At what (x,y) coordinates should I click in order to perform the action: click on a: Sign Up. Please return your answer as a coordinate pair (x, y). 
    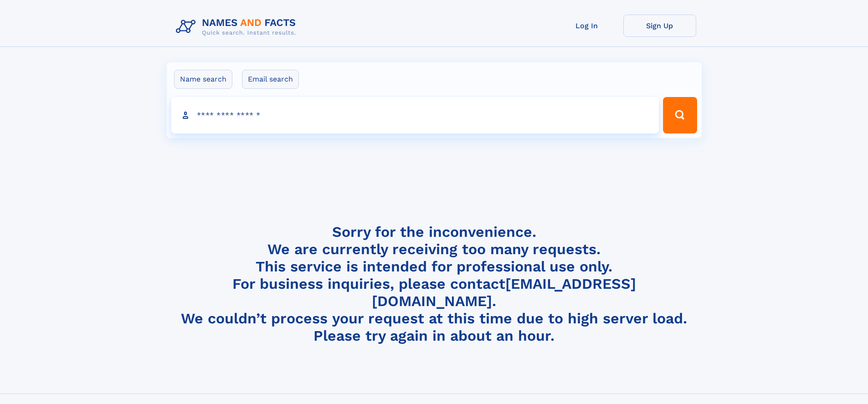
    Looking at the image, I should click on (659, 25).